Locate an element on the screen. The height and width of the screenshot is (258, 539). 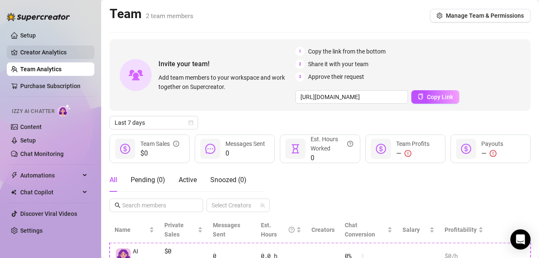
span: team is located at coordinates (263, 205).